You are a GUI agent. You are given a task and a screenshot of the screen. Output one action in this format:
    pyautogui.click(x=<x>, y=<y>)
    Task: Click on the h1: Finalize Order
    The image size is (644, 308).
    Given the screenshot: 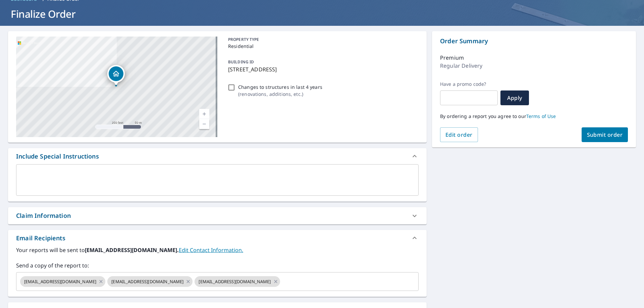 What is the action you would take?
    pyautogui.click(x=322, y=13)
    